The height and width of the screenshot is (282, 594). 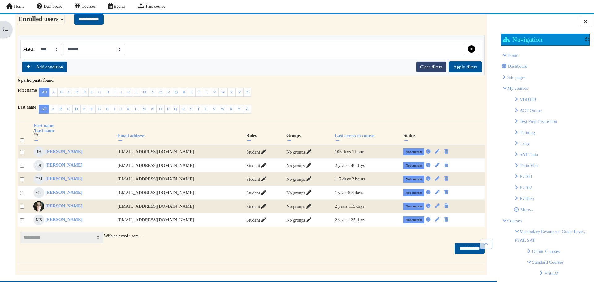 I want to click on span: Vocabulary Resources: Grade Level, PSAT, SAT, so click(x=550, y=236).